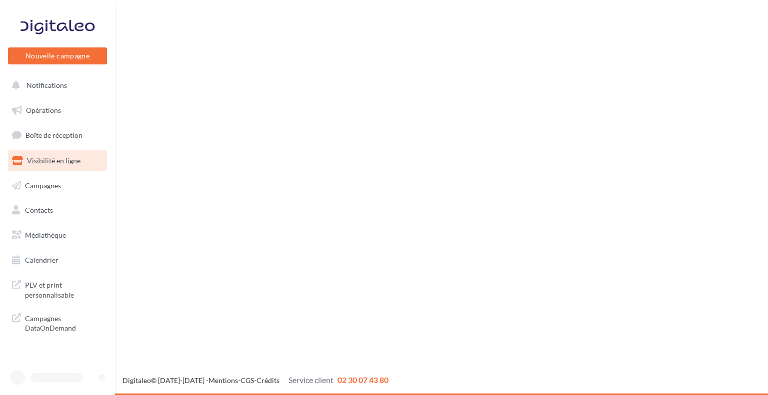 This screenshot has height=395, width=768. Describe the element at coordinates (311, 380) in the screenshot. I see `span: Service client` at that location.